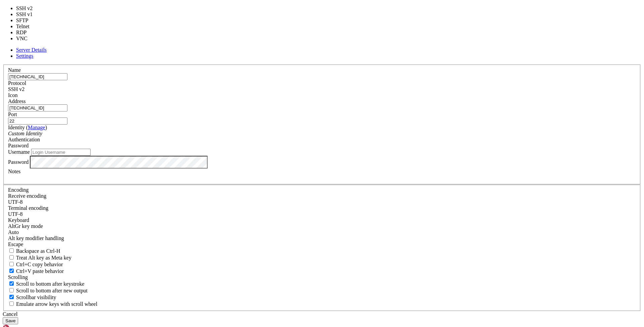  Describe the element at coordinates (11, 297) in the screenshot. I see `input: Scrollbar visibility` at that location.